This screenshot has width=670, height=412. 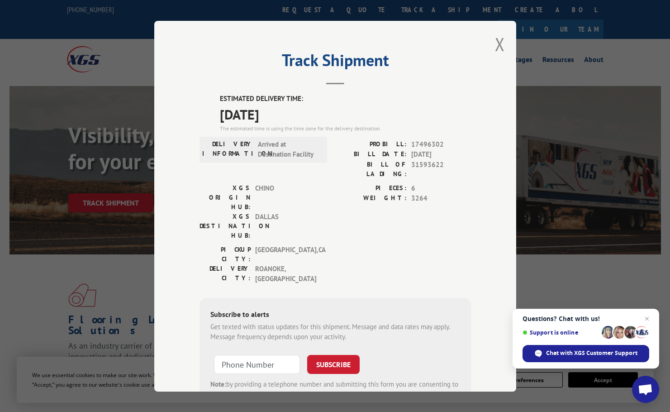 I want to click on label: BILL DATE:, so click(x=371, y=154).